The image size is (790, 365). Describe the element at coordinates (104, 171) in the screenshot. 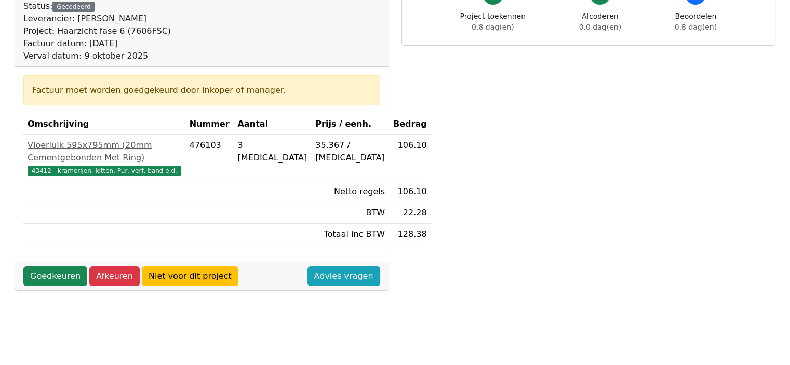

I see `span: 43412 - kramerijen, kitten, Pur, verf, band e.d.` at that location.